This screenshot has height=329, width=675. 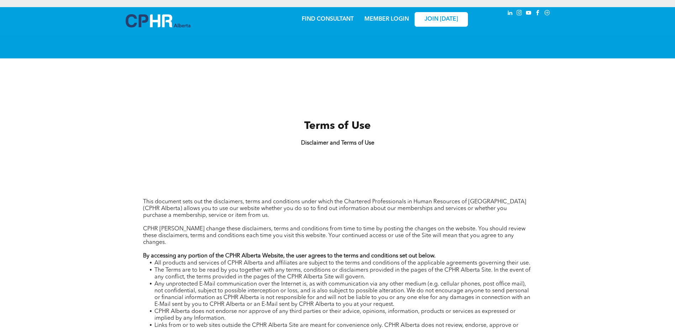 What do you see at coordinates (328, 19) in the screenshot?
I see `a: FIND CONSULTANT` at bounding box center [328, 19].